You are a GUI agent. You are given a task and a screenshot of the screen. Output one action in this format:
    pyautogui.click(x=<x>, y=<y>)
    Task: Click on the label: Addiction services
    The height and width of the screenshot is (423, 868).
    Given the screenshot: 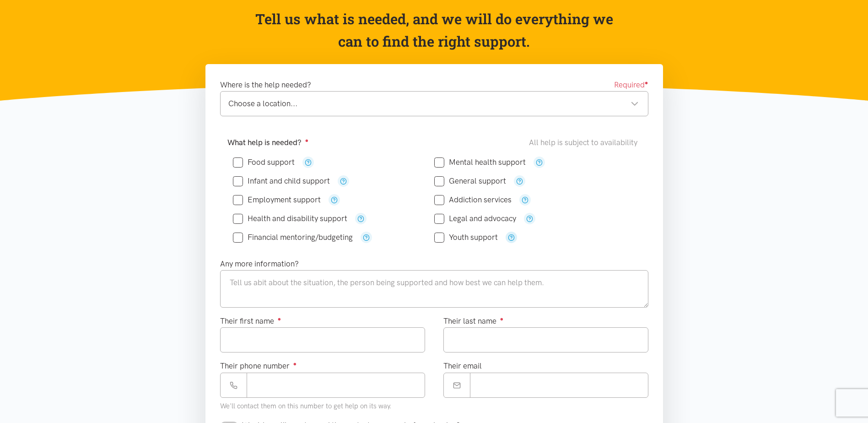 What is the action you would take?
    pyautogui.click(x=473, y=199)
    